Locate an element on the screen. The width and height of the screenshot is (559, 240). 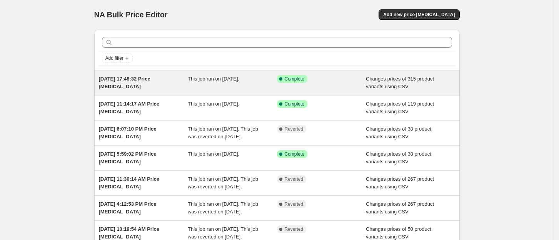
span: Changes prices of 119 product variants using CSV is located at coordinates (400, 107).